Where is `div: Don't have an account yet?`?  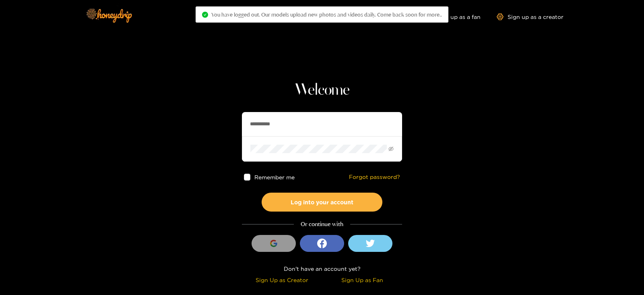
div: Don't have an account yet? is located at coordinates (322, 268).